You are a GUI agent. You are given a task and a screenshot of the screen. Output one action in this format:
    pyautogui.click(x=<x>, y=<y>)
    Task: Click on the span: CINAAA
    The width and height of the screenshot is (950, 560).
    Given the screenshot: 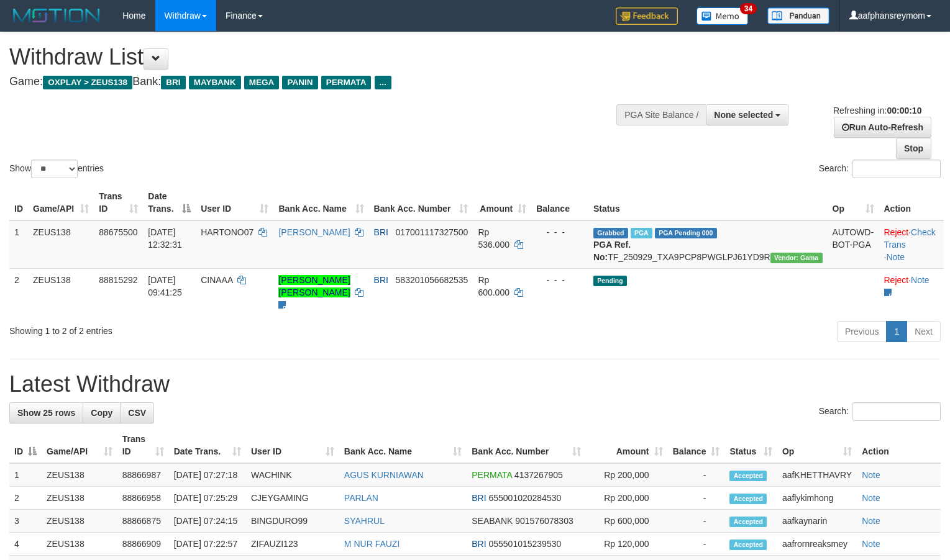 What is the action you would take?
    pyautogui.click(x=216, y=280)
    